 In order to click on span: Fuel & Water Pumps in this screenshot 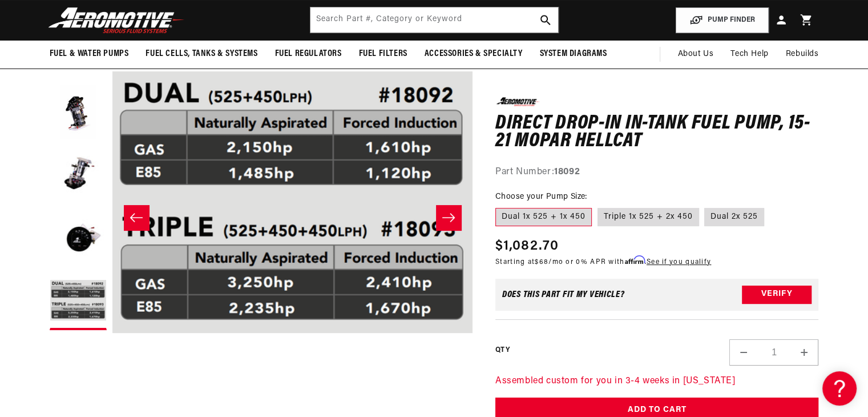, I will do `click(89, 54)`.